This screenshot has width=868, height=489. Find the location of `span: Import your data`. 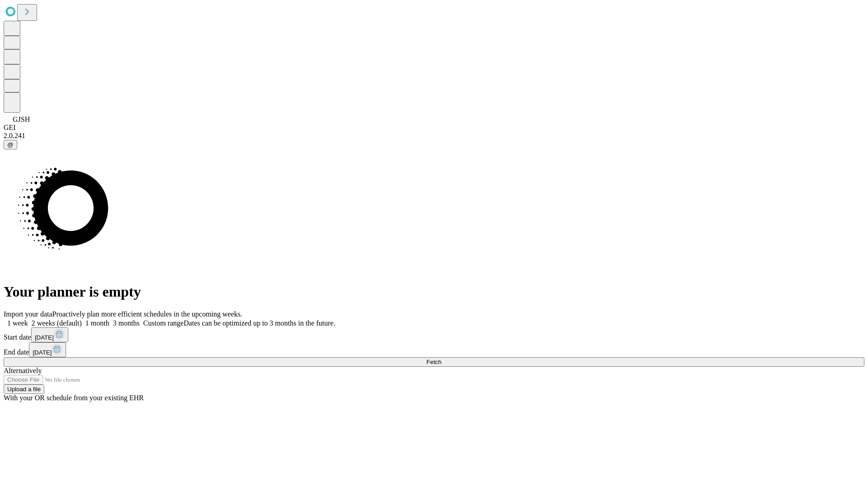

span: Import your data is located at coordinates (28, 314).